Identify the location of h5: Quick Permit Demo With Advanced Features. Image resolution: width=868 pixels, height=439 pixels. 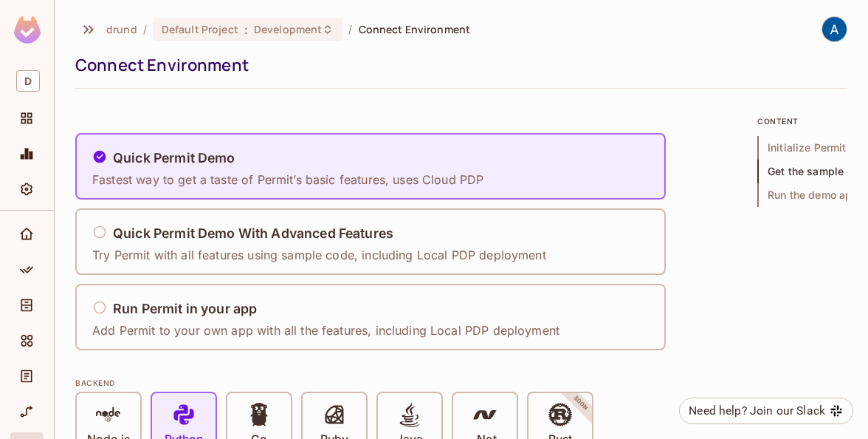
(253, 233).